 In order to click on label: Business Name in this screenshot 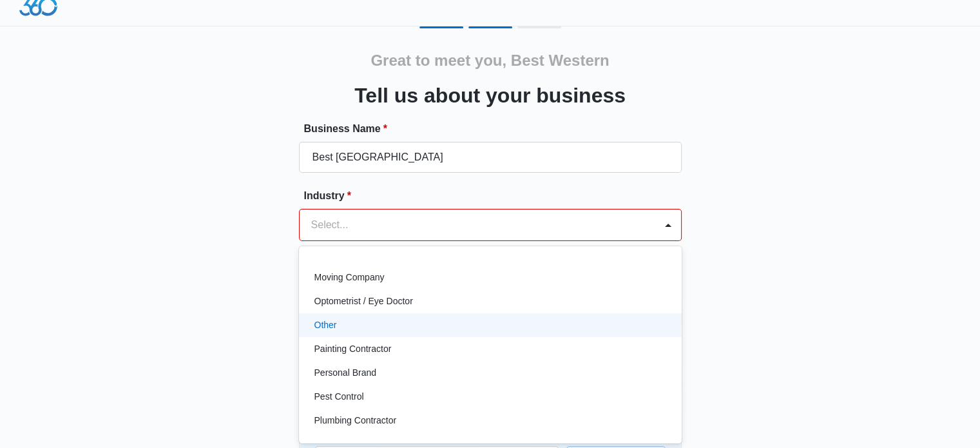, I will do `click(496, 129)`.